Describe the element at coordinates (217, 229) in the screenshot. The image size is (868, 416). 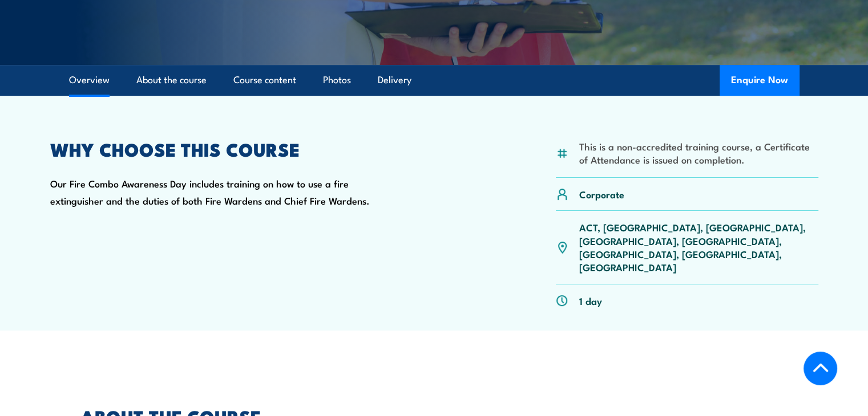
I see `div: Our Fire Combo Awareness Day includes training on how to use a fire extinguisher and the duties o...` at that location.